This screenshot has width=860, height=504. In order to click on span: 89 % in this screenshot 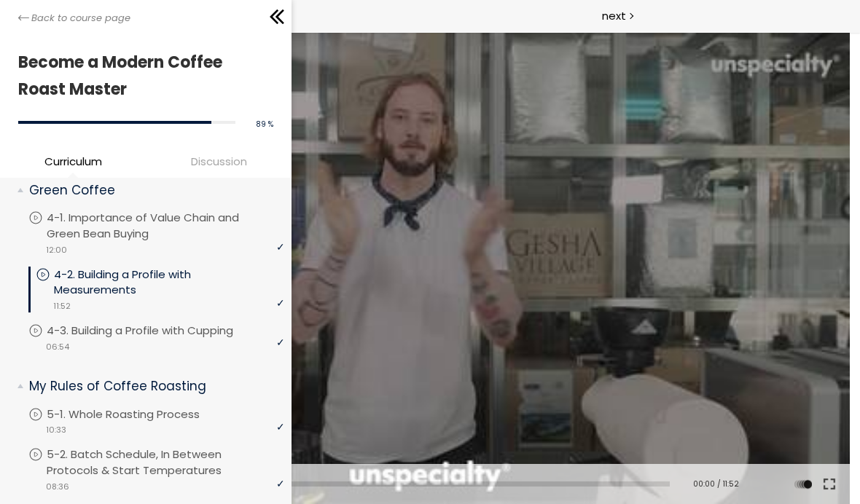, I will do `click(264, 124)`.